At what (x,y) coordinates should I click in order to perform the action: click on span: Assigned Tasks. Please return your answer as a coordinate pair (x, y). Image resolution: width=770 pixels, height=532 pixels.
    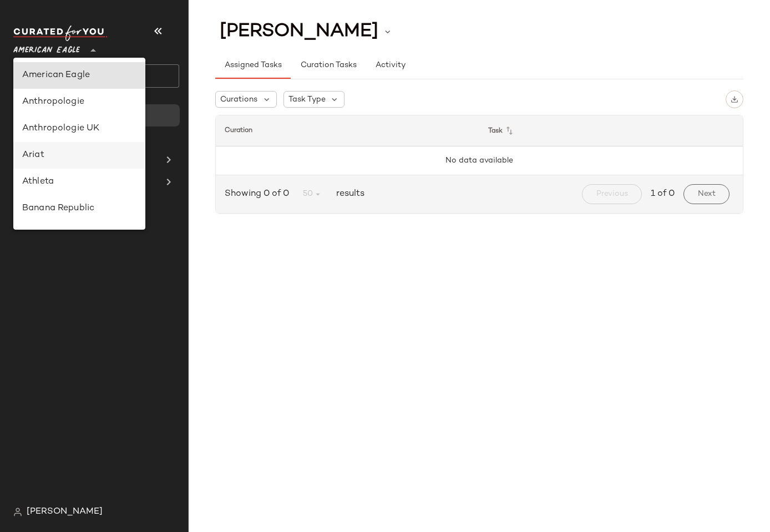
    Looking at the image, I should click on (253, 65).